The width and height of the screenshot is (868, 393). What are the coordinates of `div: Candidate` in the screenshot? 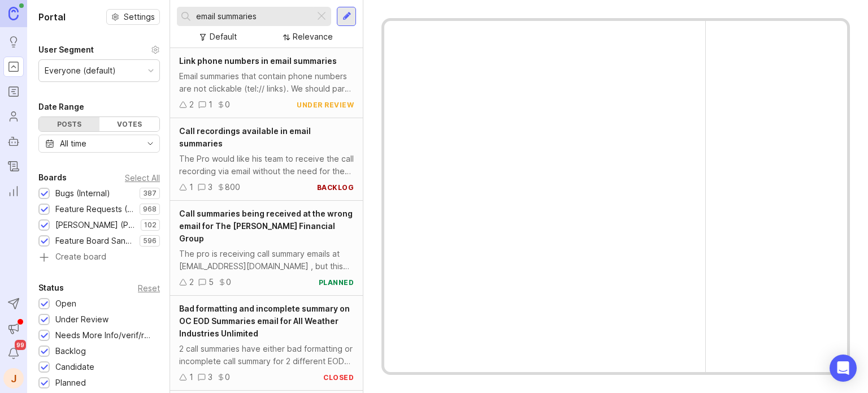 It's located at (74, 367).